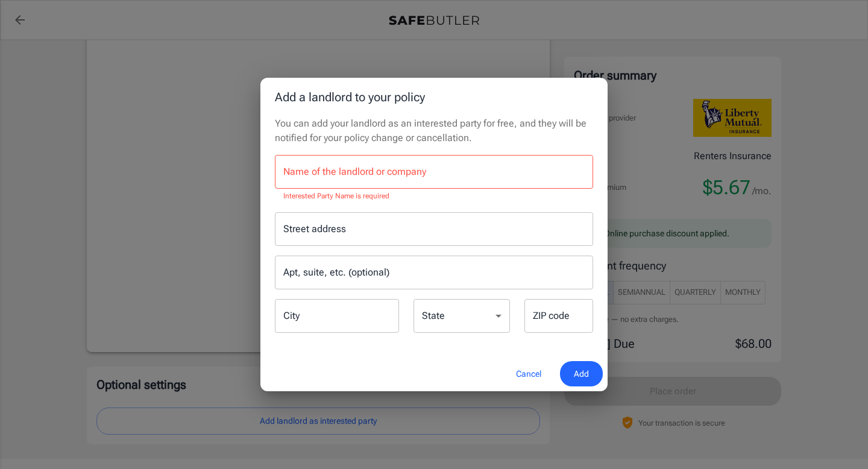 The height and width of the screenshot is (469, 868). What do you see at coordinates (434, 197) in the screenshot?
I see `p: Interested Party Name is required` at bounding box center [434, 197].